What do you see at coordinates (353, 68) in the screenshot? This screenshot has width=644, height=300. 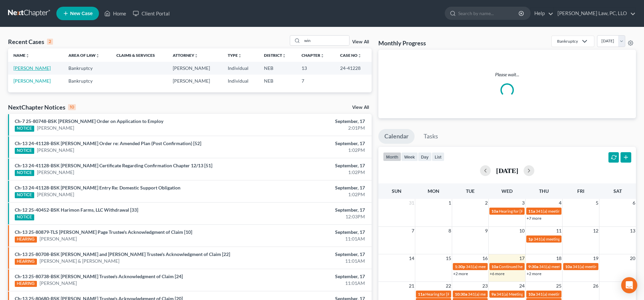 I see `td: 24-41228` at bounding box center [353, 68].